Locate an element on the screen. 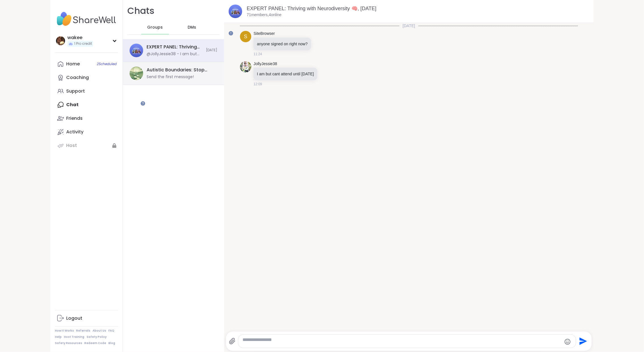 The height and width of the screenshot is (352, 644). img: wakee is located at coordinates (61, 41).